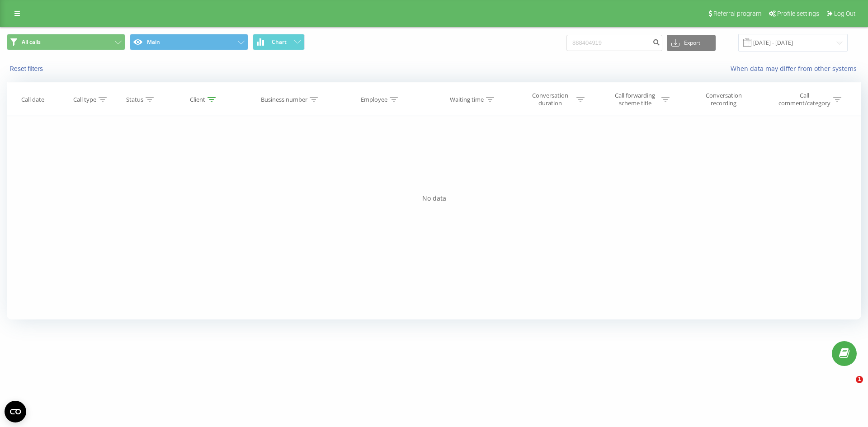  What do you see at coordinates (284, 99) in the screenshot?
I see `div: Business number` at bounding box center [284, 99].